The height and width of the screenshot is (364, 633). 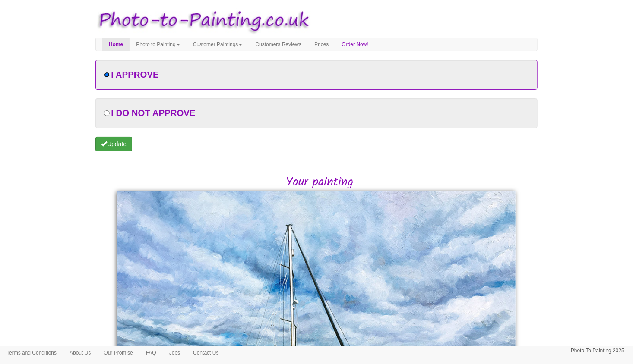 I want to click on a: Prices, so click(x=321, y=44).